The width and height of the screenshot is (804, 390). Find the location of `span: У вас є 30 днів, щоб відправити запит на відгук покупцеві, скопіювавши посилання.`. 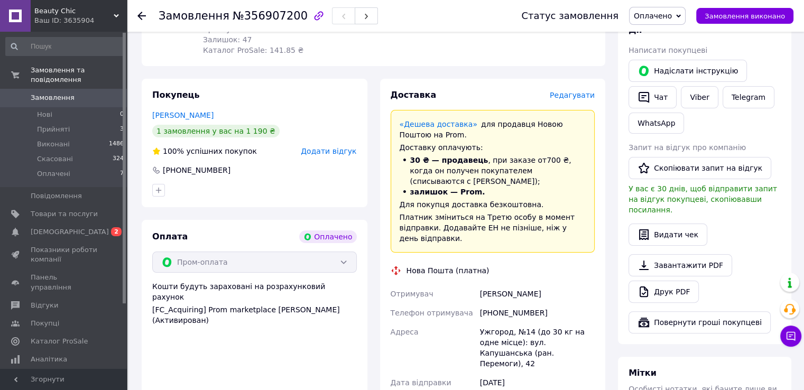

span: У вас є 30 днів, щоб відправити запит на відгук покупцеві, скопіювавши посилання. is located at coordinates (702, 199).